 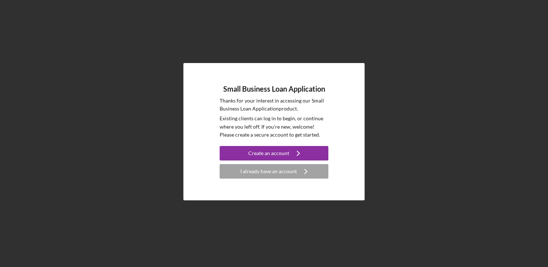 I want to click on div: Create an account, so click(x=268, y=153).